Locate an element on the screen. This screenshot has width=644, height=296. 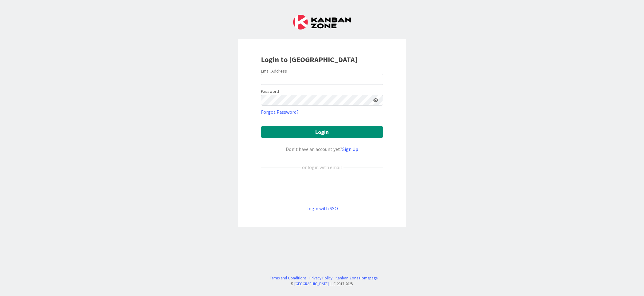
div: © LLC 2017- 2025 . is located at coordinates (322, 284).